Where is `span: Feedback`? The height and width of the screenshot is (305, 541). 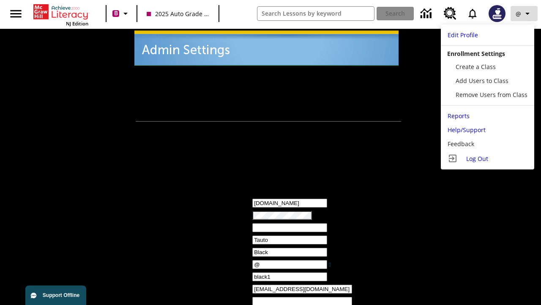
span: Feedback is located at coordinates (461, 143).